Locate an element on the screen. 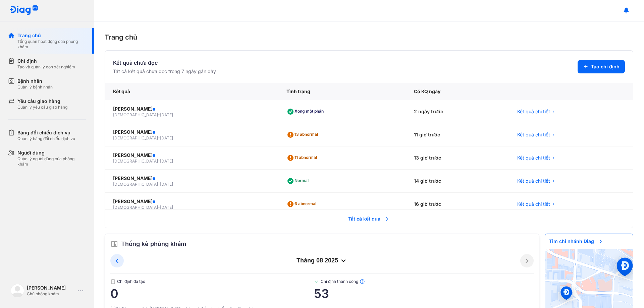 The height and width of the screenshot is (308, 644). div: 16 giờ trước is located at coordinates (457, 204).